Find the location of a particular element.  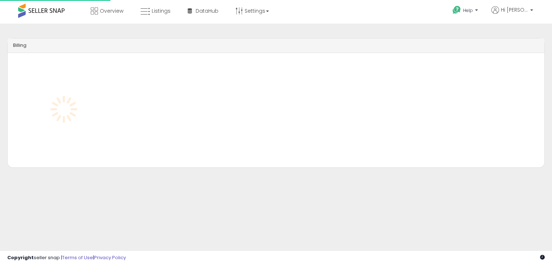

span: Listings is located at coordinates (161, 11).